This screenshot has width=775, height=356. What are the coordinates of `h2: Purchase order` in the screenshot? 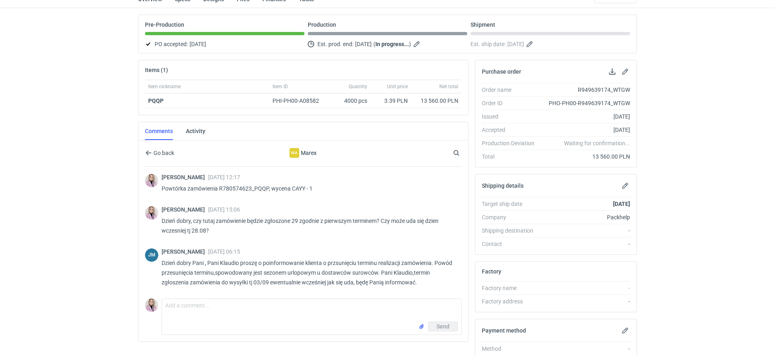 It's located at (501, 72).